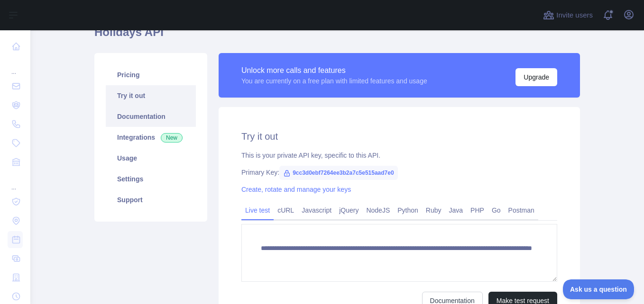 Image resolution: width=644 pixels, height=304 pixels. What do you see at coordinates (151, 200) in the screenshot?
I see `a: Support` at bounding box center [151, 200].